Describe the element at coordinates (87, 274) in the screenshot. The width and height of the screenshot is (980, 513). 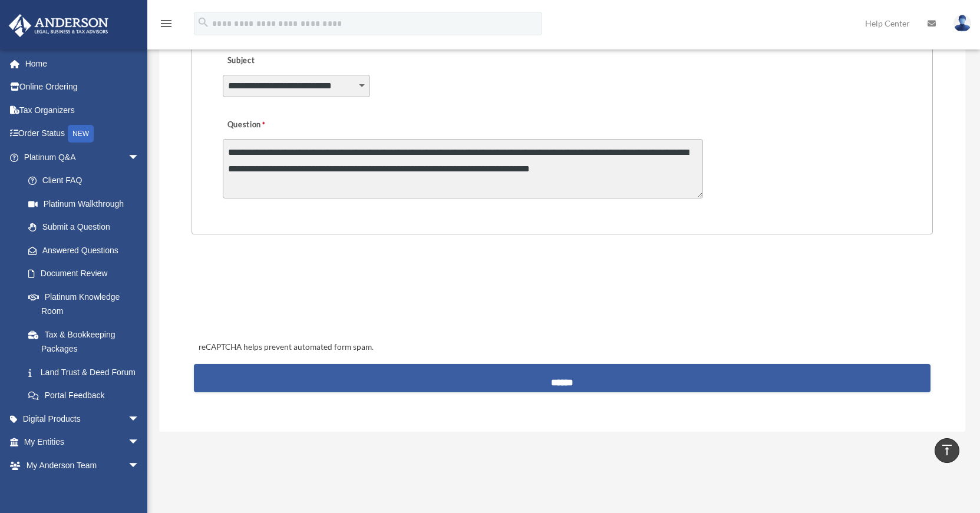
I see `a: Document Review` at that location.